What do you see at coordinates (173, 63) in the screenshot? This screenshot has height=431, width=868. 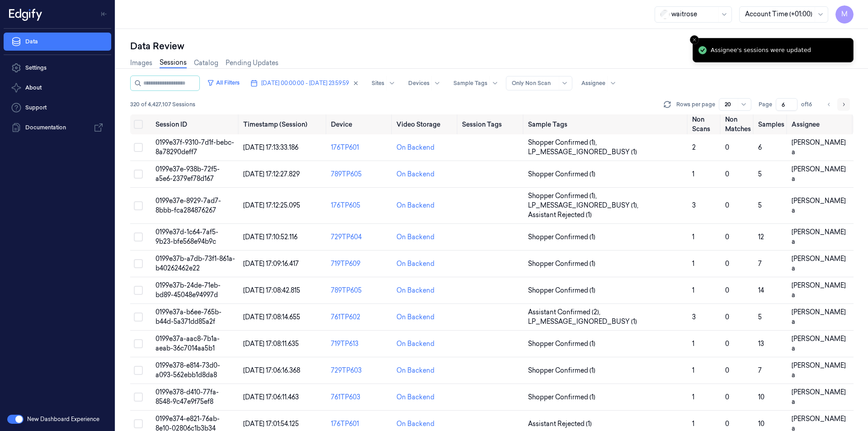 I see `a: Sessions` at bounding box center [173, 63].